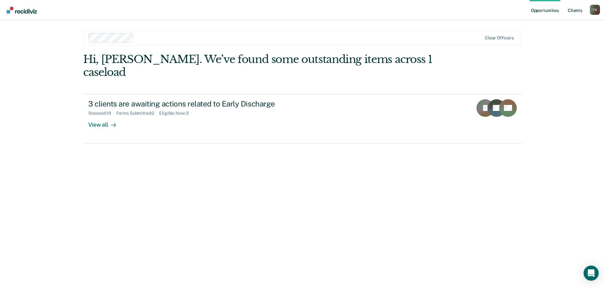  What do you see at coordinates (595, 10) in the screenshot?
I see `div: T K` at bounding box center [595, 10].